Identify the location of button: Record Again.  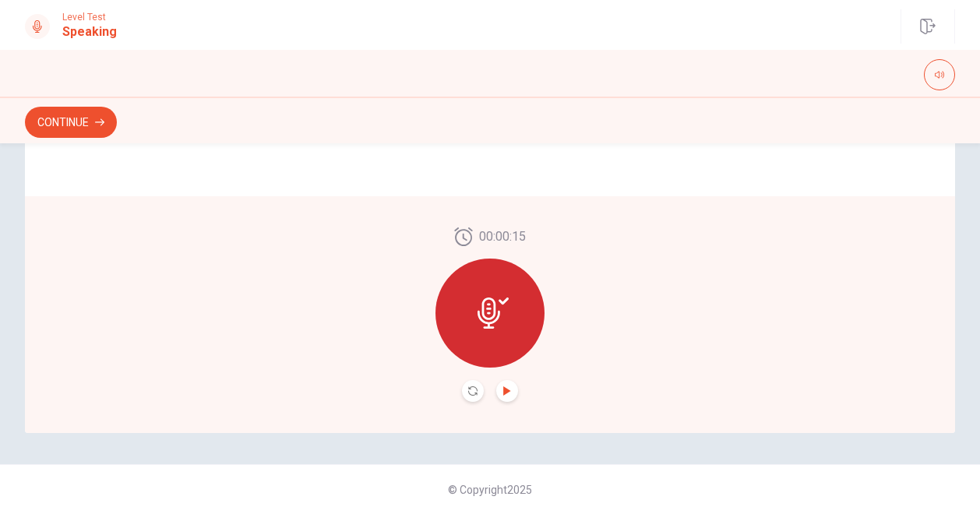
(473, 391).